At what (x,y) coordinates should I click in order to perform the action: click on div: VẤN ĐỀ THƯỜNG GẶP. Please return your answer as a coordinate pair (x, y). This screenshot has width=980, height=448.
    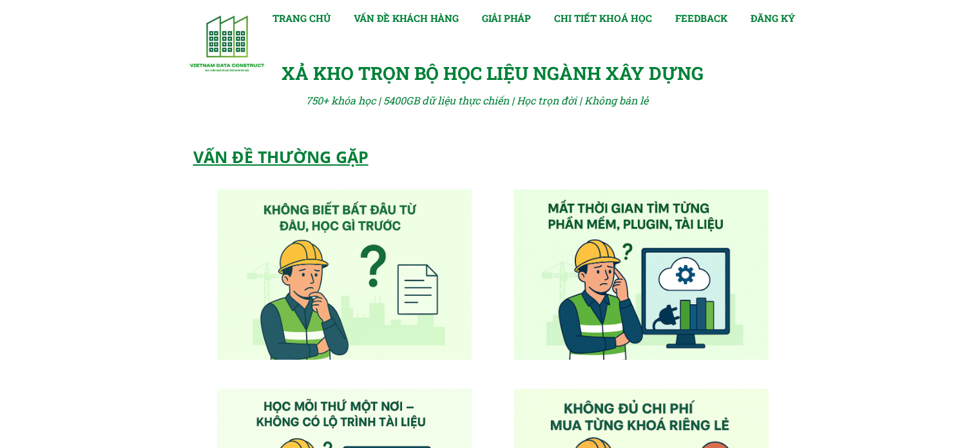
    Looking at the image, I should click on (345, 157).